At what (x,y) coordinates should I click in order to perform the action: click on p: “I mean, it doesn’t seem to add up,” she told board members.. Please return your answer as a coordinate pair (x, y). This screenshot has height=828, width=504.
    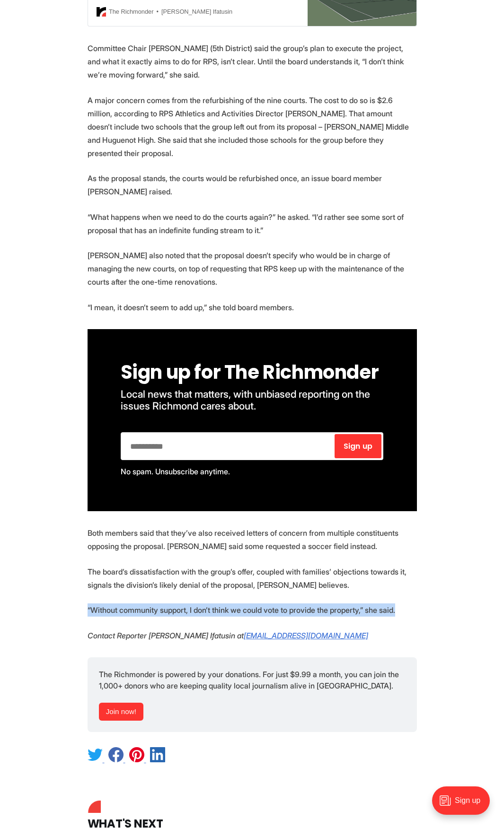
    Looking at the image, I should click on (252, 308).